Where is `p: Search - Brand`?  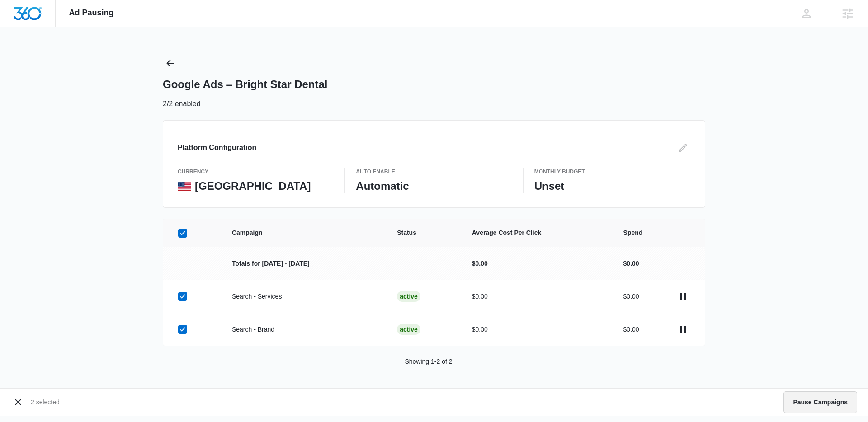 p: Search - Brand is located at coordinates (303, 329).